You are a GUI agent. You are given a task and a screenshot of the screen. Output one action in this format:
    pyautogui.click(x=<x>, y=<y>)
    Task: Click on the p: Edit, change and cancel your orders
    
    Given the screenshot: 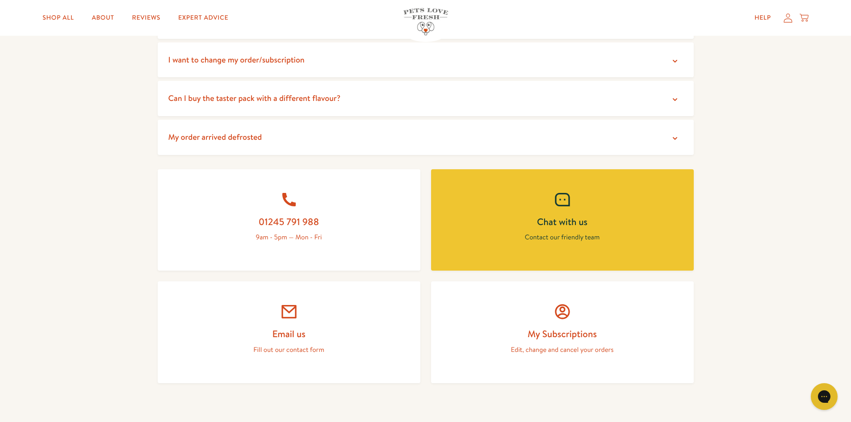 What is the action you would take?
    pyautogui.click(x=562, y=350)
    